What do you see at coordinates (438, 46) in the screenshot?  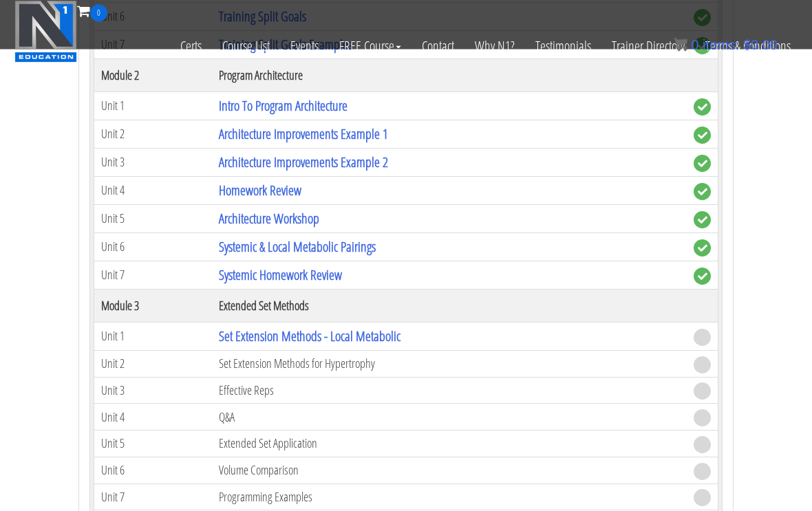 I see `a: Contact` at bounding box center [438, 46].